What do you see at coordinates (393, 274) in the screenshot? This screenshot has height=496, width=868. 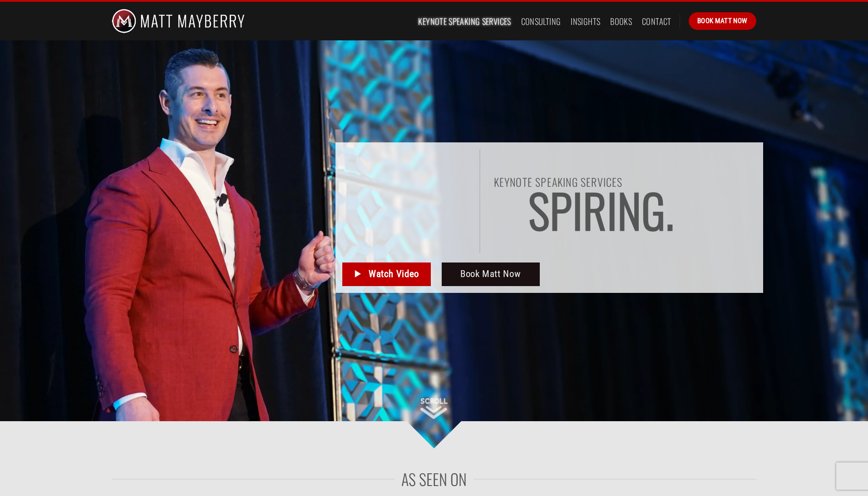 I see `span: Watch Video` at bounding box center [393, 274].